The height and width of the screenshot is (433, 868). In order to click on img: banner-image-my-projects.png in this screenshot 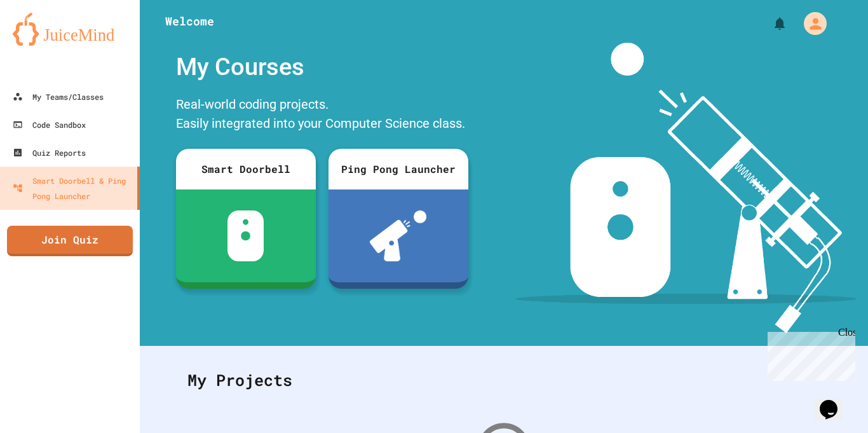, I will do `click(686, 187)`.